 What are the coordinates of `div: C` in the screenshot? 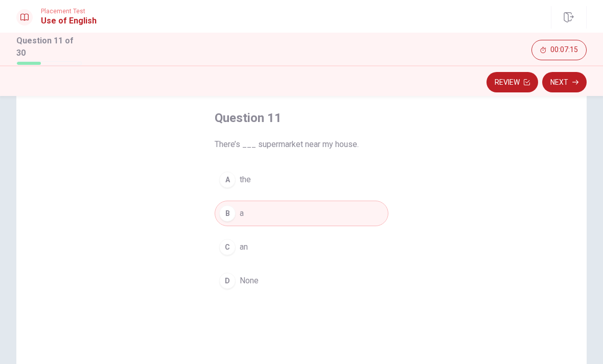 It's located at (228, 247).